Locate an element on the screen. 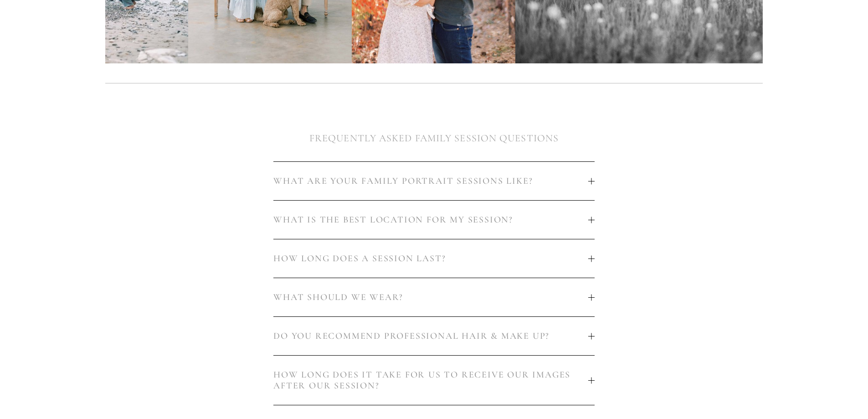 Image resolution: width=868 pixels, height=419 pixels. button: WHAT IS THE BEST LOCATION FOR MY SESSION? is located at coordinates (434, 219).